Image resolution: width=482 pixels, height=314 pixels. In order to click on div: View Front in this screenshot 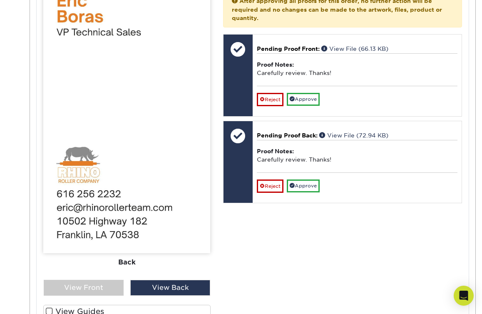, I will do `click(84, 288)`.